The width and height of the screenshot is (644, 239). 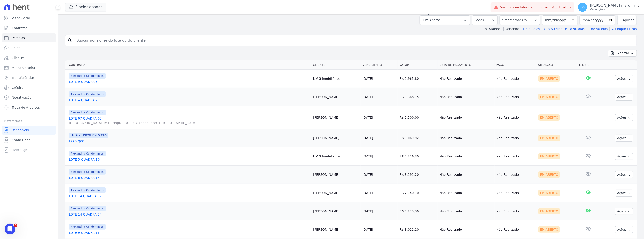 What do you see at coordinates (417, 156) in the screenshot?
I see `td: R$ 2.316,30` at bounding box center [417, 156].